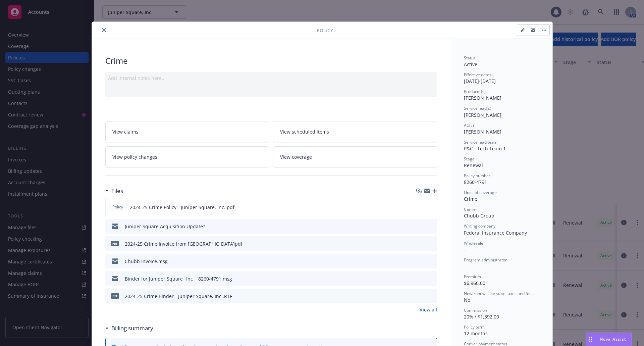 The width and height of the screenshot is (644, 346). I want to click on h3: Billing summary, so click(132, 328).